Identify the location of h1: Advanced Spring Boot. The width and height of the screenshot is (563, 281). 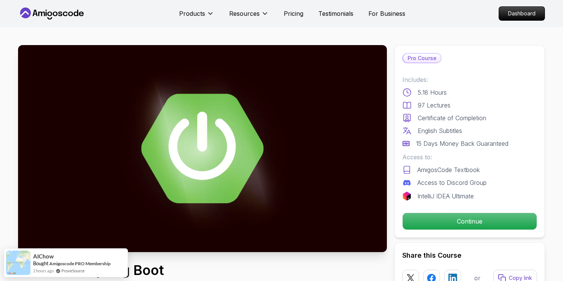
(177, 270).